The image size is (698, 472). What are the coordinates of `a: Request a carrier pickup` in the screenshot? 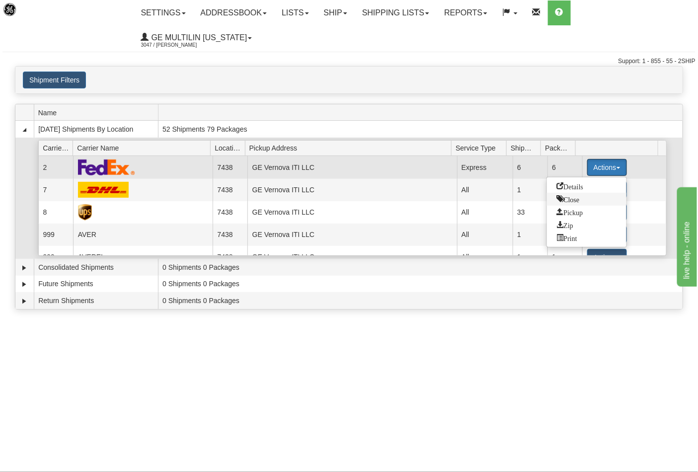 It's located at (586, 212).